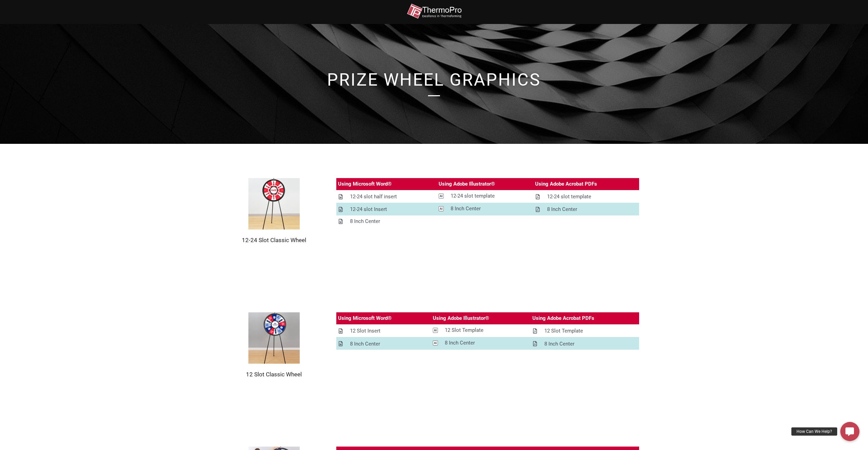 The height and width of the screenshot is (450, 868). I want to click on div: 12 Slot Insert, so click(365, 331).